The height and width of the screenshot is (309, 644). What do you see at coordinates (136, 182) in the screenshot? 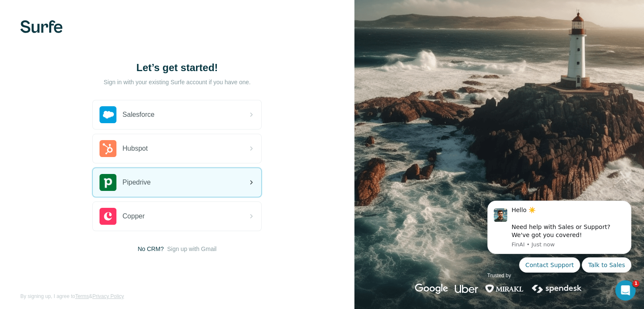
I see `span: Pipedrive` at bounding box center [136, 182].